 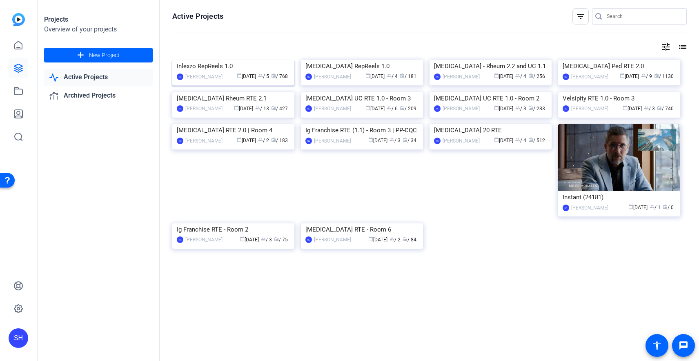 I want to click on span: / 183, so click(x=279, y=140).